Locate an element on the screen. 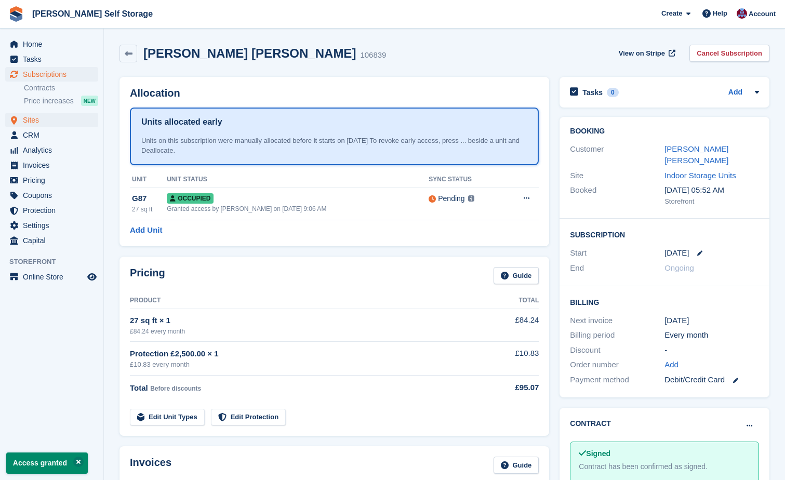 The height and width of the screenshot is (480, 785). div: 106839 is located at coordinates (373, 55).